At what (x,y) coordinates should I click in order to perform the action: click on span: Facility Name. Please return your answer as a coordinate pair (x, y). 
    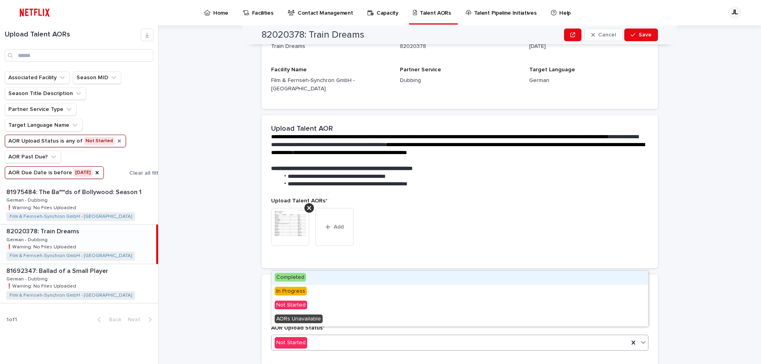
    Looking at the image, I should click on (289, 70).